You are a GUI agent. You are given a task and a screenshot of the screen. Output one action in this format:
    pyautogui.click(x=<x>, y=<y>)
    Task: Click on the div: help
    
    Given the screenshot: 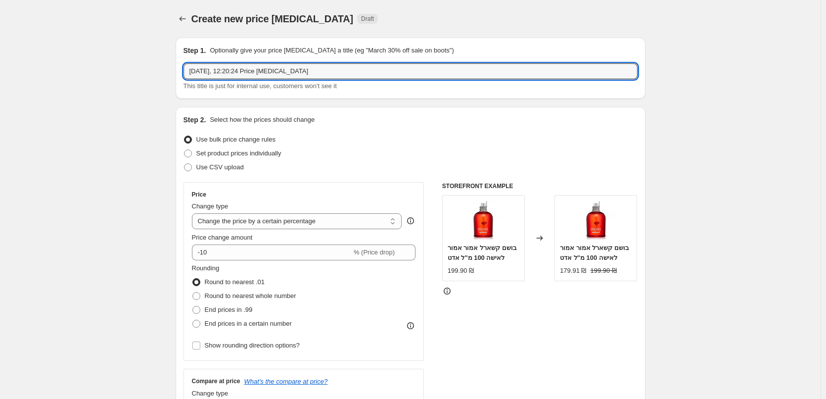 What is the action you would take?
    pyautogui.click(x=410, y=221)
    